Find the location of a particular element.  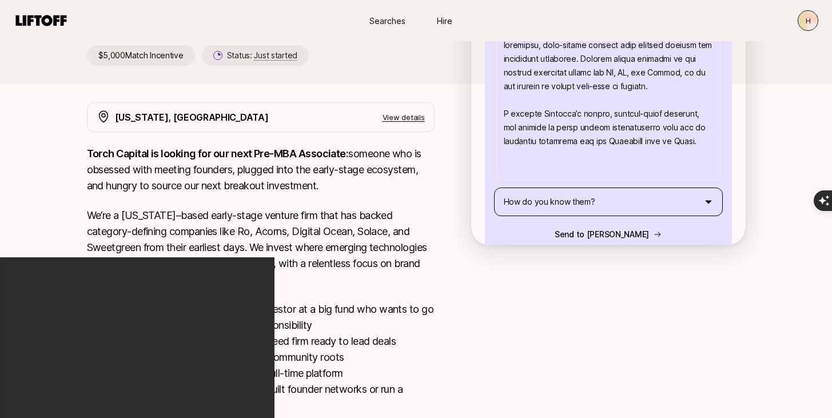

span: Just started is located at coordinates (276, 55).